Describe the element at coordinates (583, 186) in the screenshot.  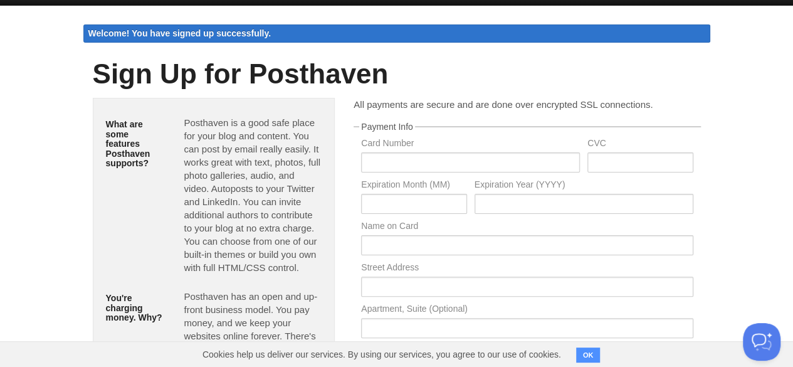
I see `label: Expiration Year (YYYY)` at that location.